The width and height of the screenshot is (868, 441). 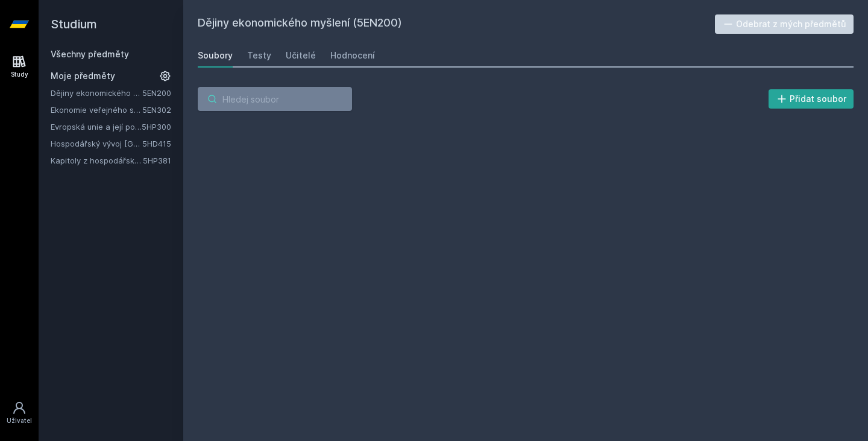 I want to click on a: Ekonomie veřejného sektoru, so click(x=97, y=110).